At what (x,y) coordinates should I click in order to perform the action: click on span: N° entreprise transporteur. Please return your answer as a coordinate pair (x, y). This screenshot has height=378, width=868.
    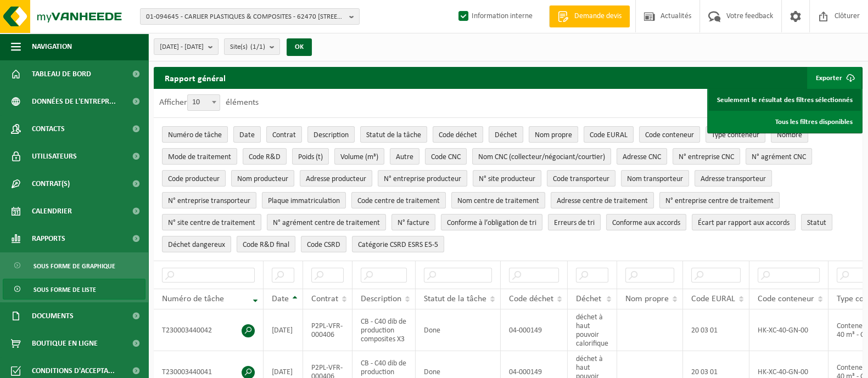
    Looking at the image, I should click on (209, 201).